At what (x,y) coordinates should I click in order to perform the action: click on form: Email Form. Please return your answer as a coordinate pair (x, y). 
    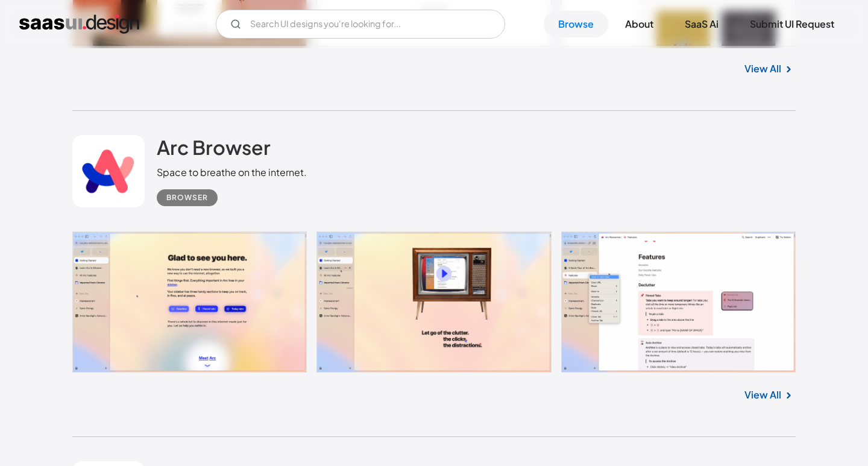
    Looking at the image, I should click on (360, 24).